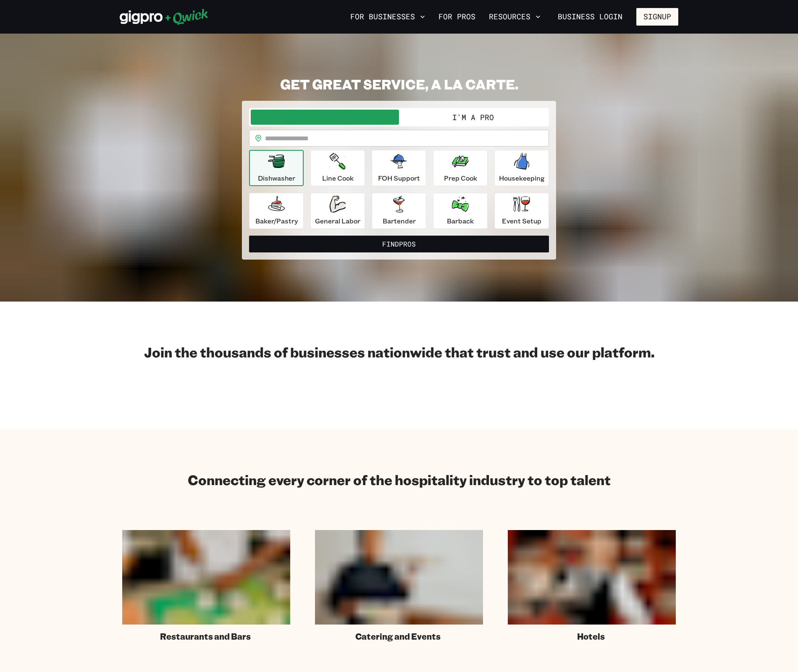 The height and width of the screenshot is (672, 798). I want to click on button: Bartender, so click(399, 211).